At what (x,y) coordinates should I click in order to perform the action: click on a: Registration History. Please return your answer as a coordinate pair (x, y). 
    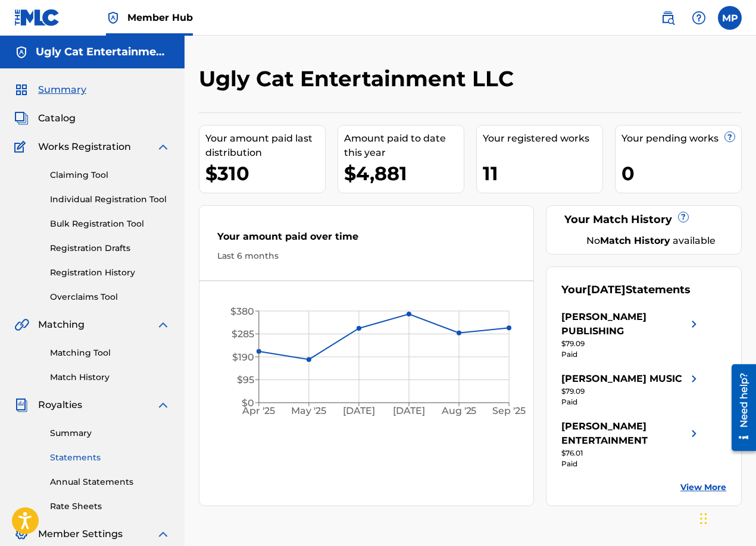
    Looking at the image, I should click on (110, 272).